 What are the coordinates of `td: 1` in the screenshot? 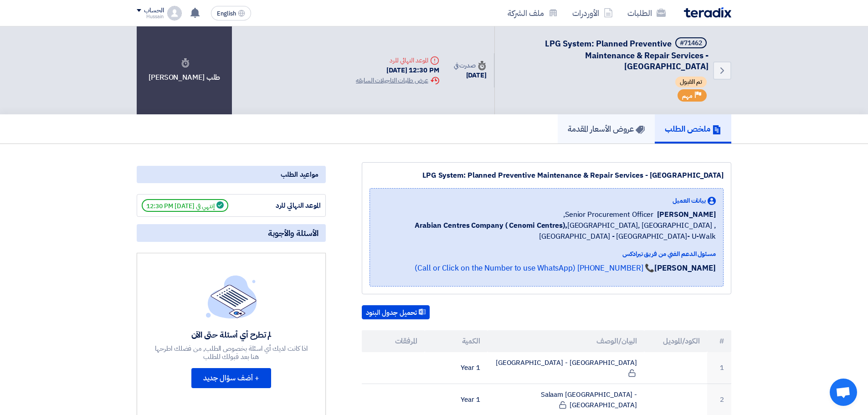 It's located at (719, 368).